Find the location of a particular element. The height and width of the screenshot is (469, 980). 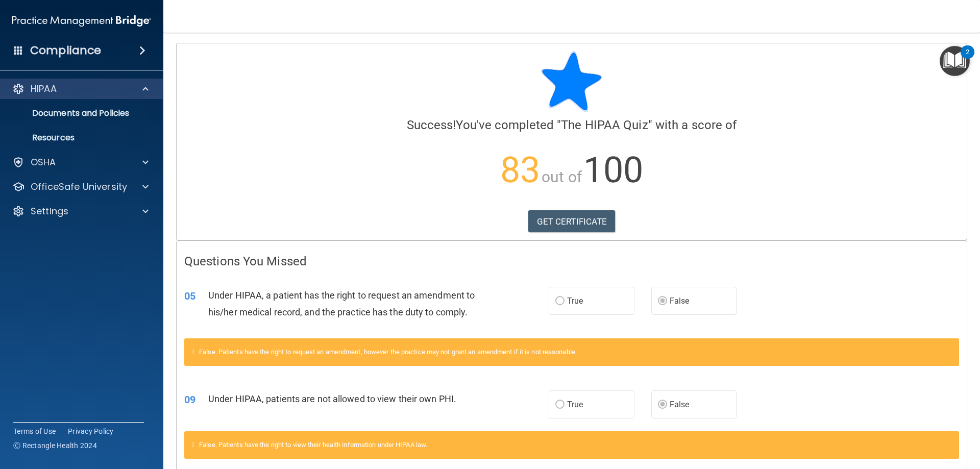

span: 09 is located at coordinates (190, 400).